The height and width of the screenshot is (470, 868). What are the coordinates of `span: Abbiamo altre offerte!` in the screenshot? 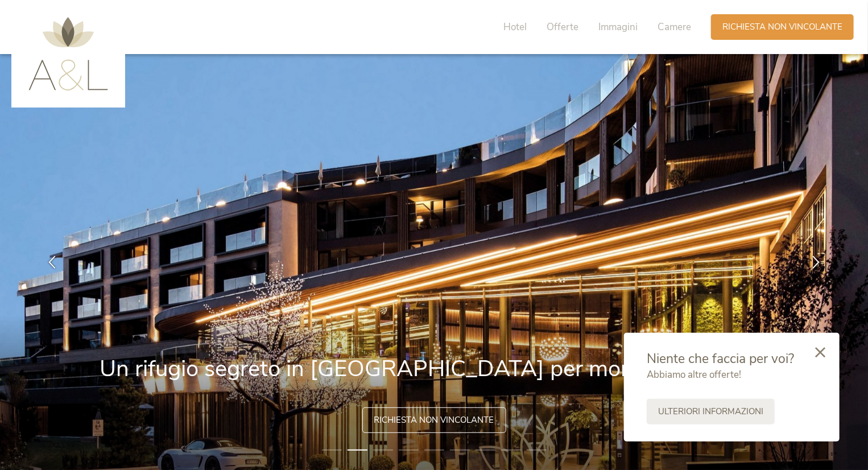 It's located at (694, 374).